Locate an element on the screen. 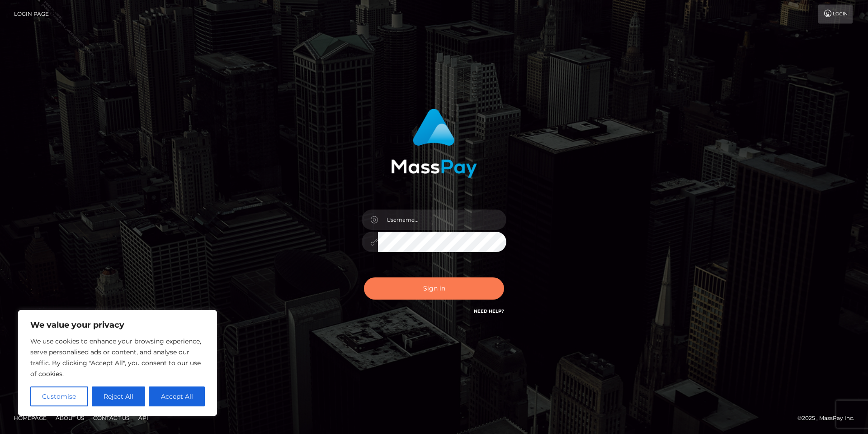 The image size is (868, 434). img: MassPay Login is located at coordinates (434, 143).